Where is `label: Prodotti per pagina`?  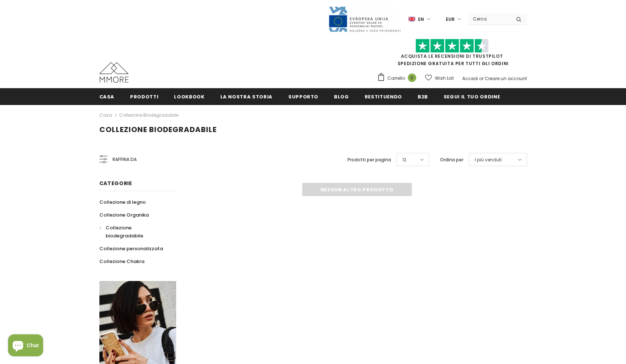
label: Prodotti per pagina is located at coordinates (369, 160).